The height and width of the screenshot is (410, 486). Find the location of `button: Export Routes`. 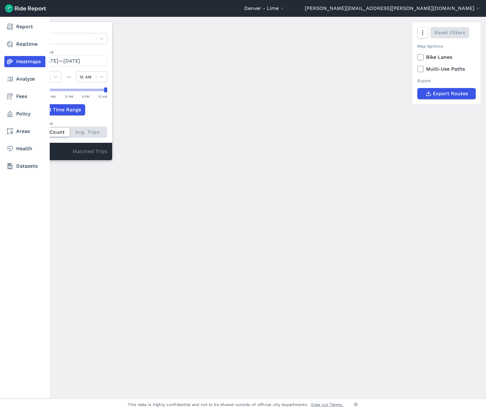

button: Export Routes is located at coordinates (447, 94).